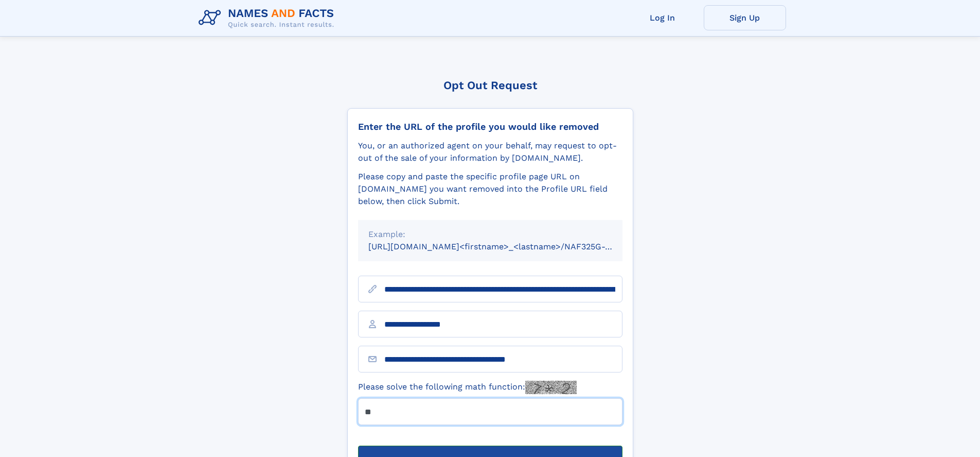 This screenshot has height=457, width=980. Describe the element at coordinates (490, 127) in the screenshot. I see `div: Enter the URL of the profile you would like removed` at that location.